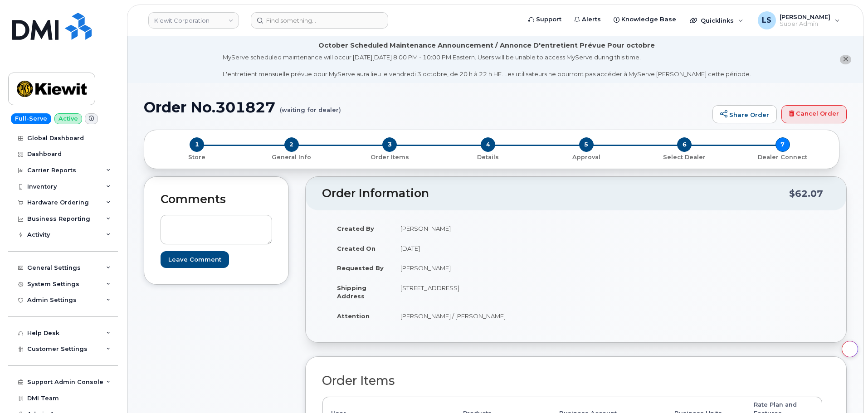 This screenshot has height=413, width=868. I want to click on h1: Order No.301827, so click(426, 107).